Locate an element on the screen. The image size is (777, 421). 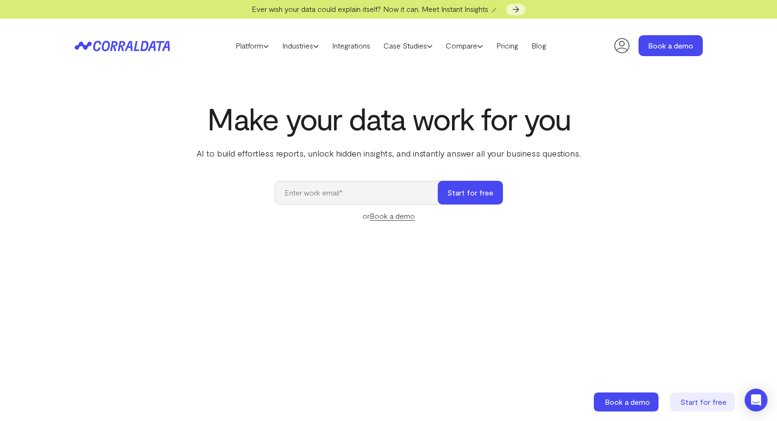
a: Industries is located at coordinates (300, 46).